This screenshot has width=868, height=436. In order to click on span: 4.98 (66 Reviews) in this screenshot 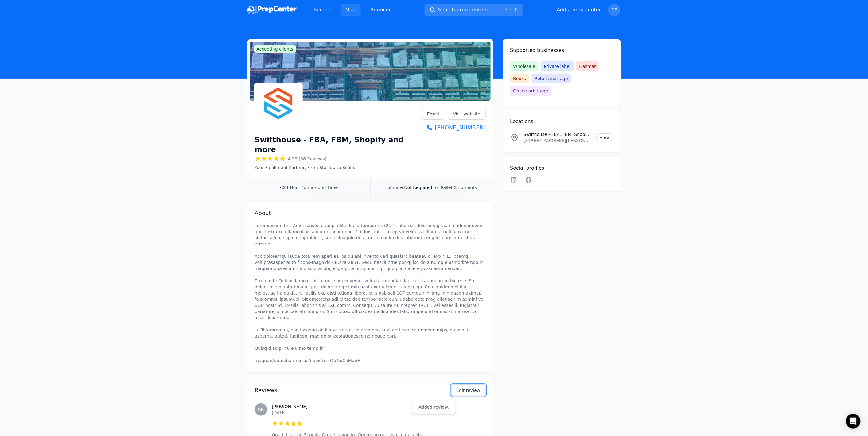, I will do `click(307, 159)`.